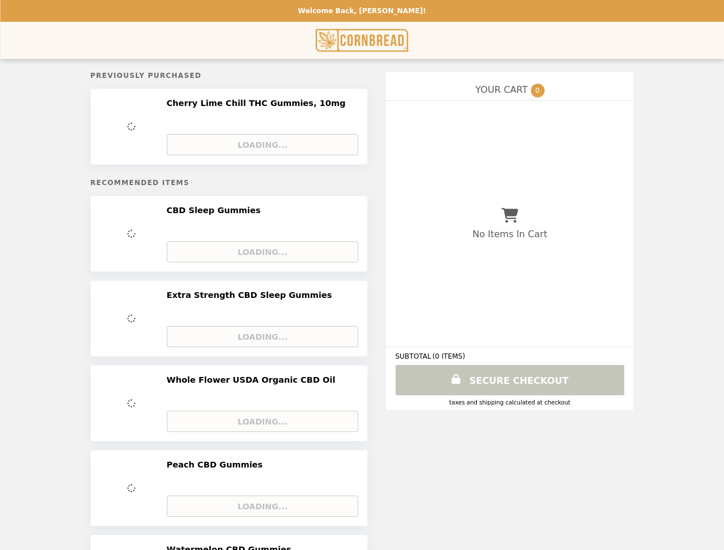 The width and height of the screenshot is (724, 550). I want to click on h2: Whole Flower USDA Organic CBD Oil, so click(253, 380).